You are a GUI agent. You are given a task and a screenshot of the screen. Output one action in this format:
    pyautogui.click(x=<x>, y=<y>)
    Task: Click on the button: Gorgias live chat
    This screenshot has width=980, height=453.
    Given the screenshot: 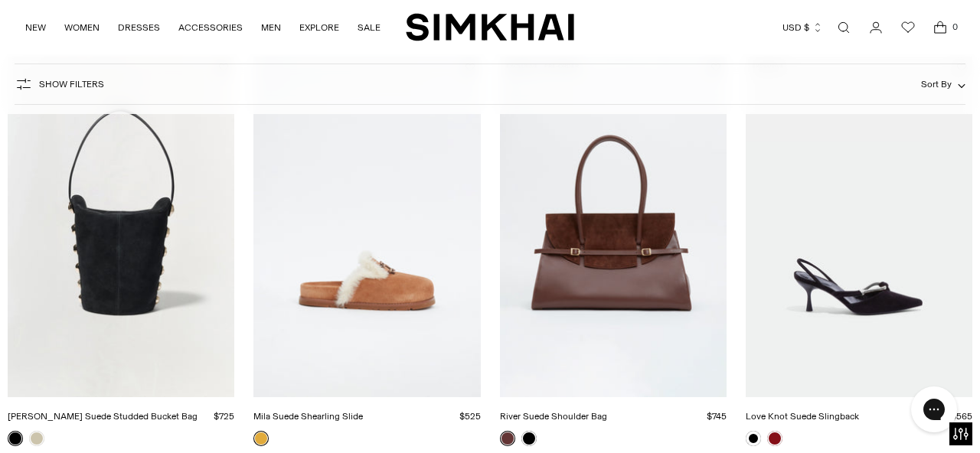 What is the action you would take?
    pyautogui.click(x=30, y=28)
    